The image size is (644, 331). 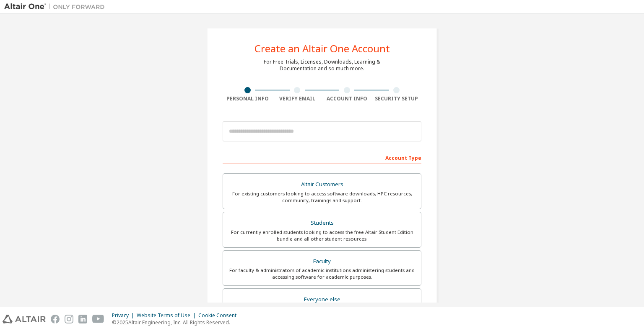 I want to click on div: Security Setup, so click(x=396, y=99).